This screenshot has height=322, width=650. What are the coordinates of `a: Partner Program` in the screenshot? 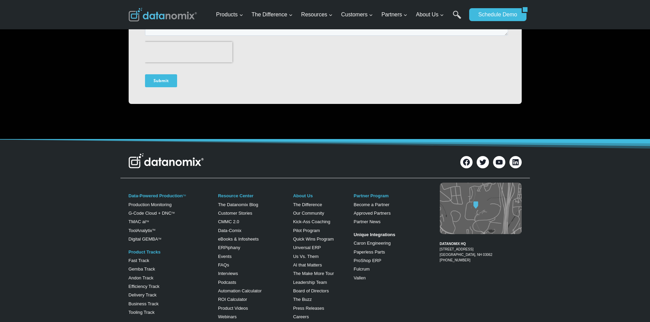 It's located at (371, 196).